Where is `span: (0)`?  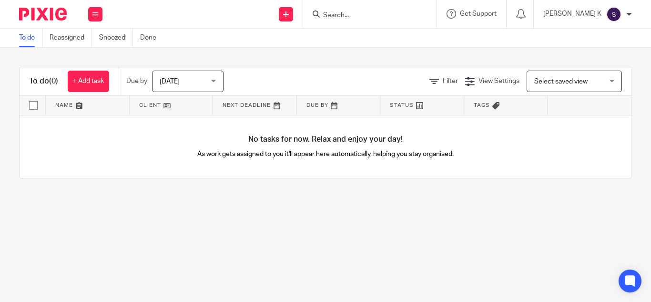 span: (0) is located at coordinates (53, 81).